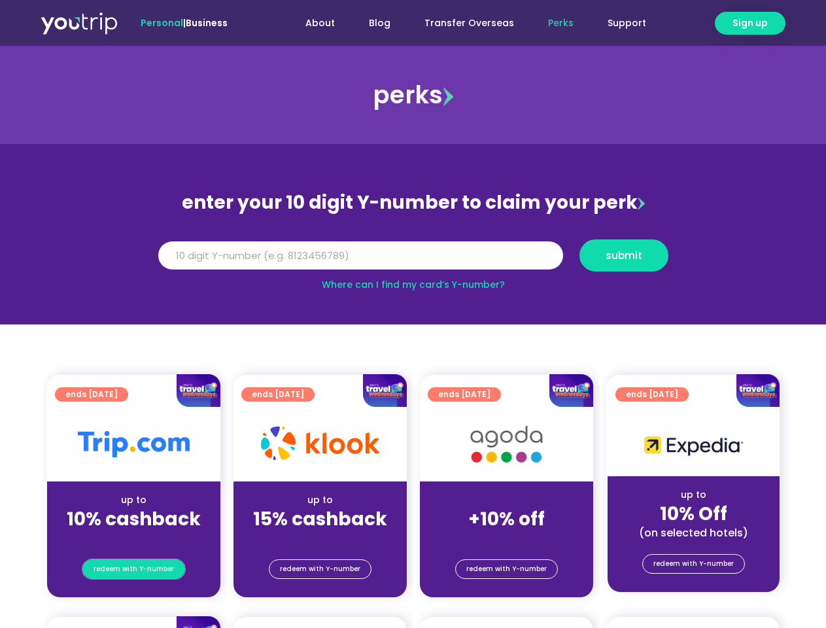 This screenshot has height=628, width=826. I want to click on a: Business, so click(207, 23).